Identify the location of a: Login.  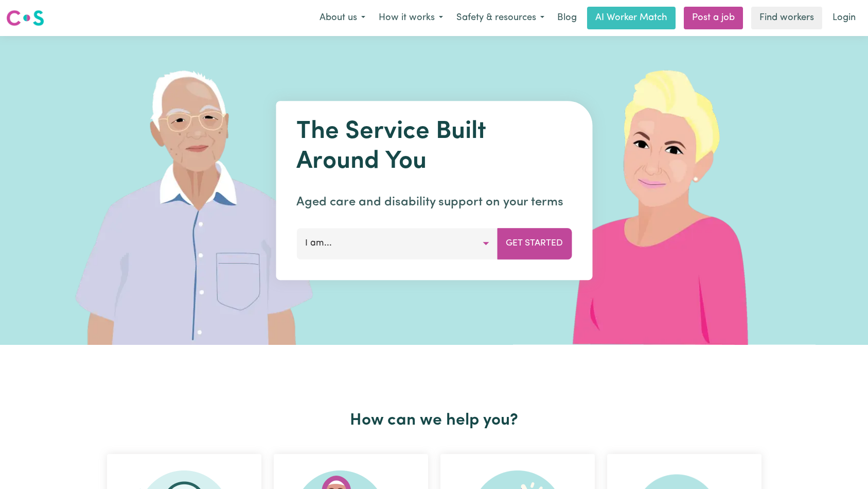
(844, 18).